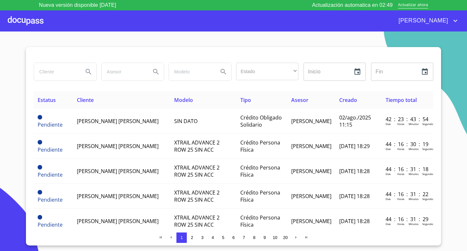 This screenshot has height=251, width=467. I want to click on span: 20, so click(285, 237).